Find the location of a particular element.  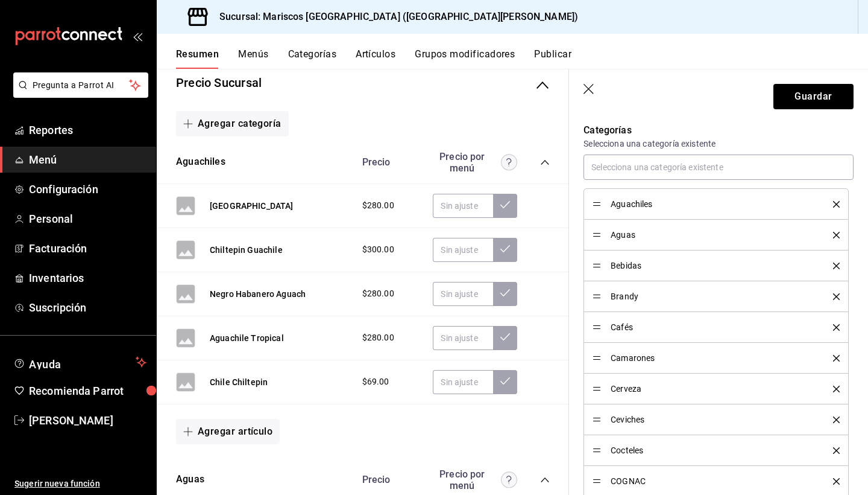

span: Ayuda is located at coordinates (80, 362).